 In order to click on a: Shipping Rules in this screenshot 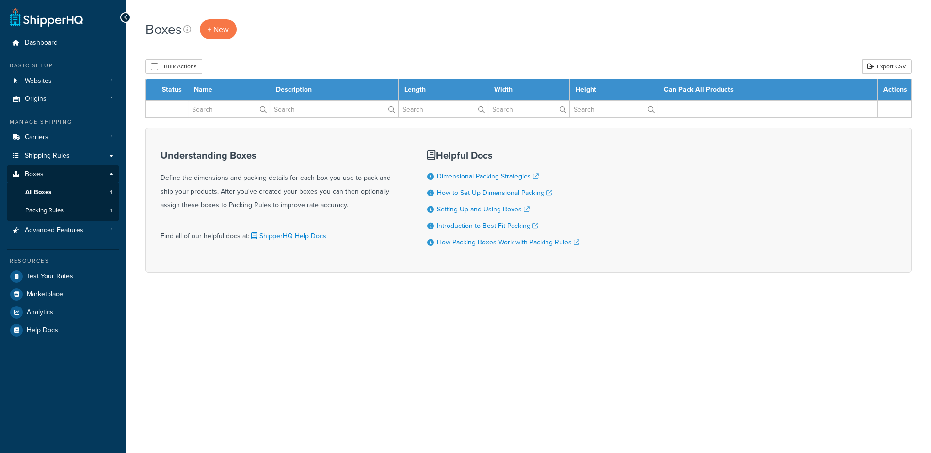, I will do `click(63, 156)`.